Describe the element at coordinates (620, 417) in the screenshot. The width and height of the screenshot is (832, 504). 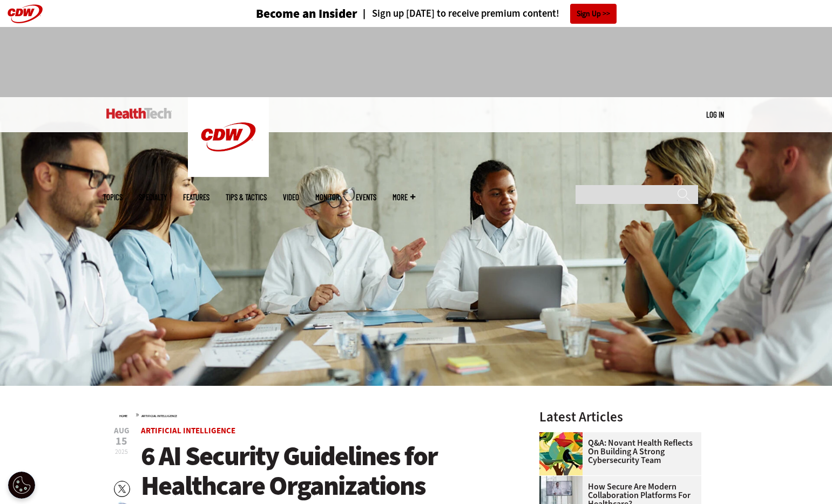
I see `h3: Latest Articles` at that location.